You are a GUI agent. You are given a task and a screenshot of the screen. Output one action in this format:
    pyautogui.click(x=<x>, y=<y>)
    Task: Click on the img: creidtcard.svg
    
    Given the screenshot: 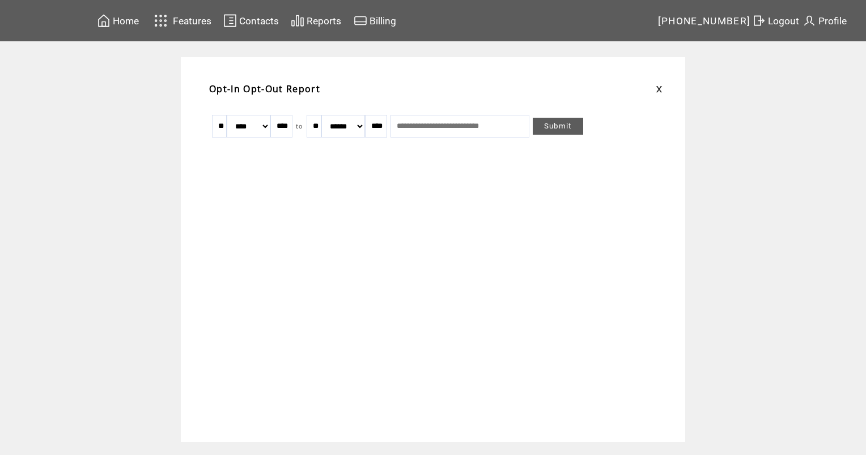 What is the action you would take?
    pyautogui.click(x=360, y=20)
    